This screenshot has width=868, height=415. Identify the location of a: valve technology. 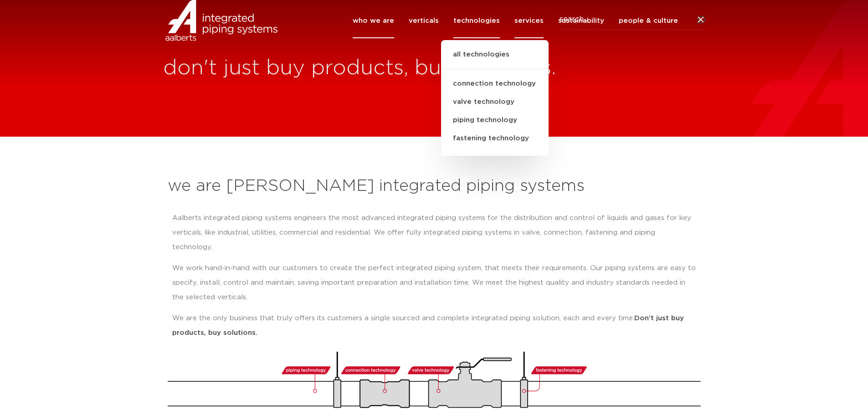
(494, 102).